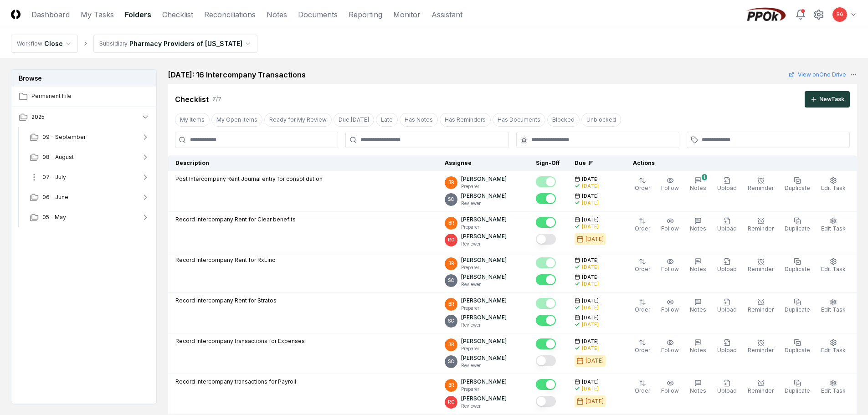 The width and height of the screenshot is (868, 415). Describe the element at coordinates (54, 217) in the screenshot. I see `span: 05 - May` at that location.